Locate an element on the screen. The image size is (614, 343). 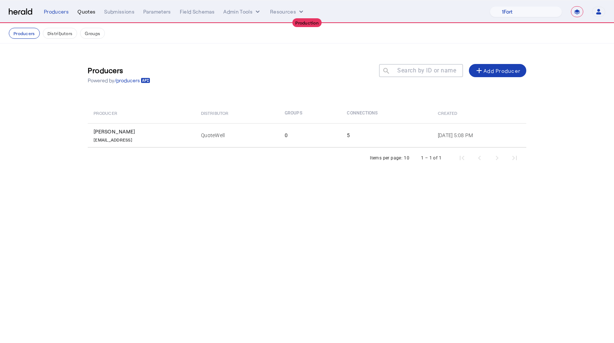
div: Add Producer is located at coordinates (497, 71).